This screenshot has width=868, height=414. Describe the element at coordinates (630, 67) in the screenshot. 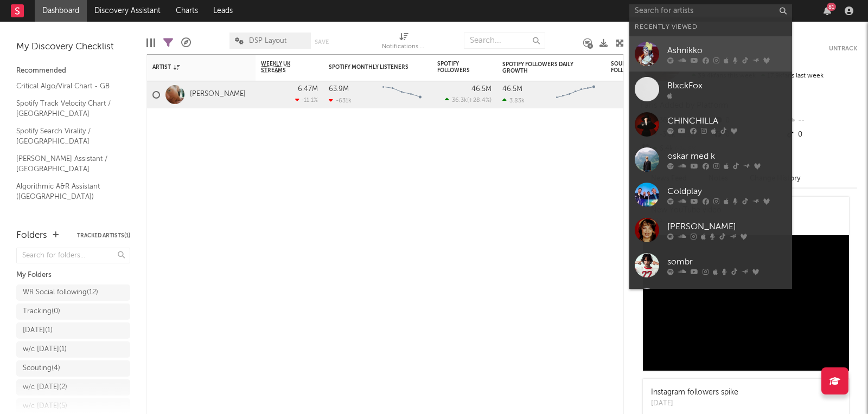

I see `div: SoundCloud Followers` at that location.